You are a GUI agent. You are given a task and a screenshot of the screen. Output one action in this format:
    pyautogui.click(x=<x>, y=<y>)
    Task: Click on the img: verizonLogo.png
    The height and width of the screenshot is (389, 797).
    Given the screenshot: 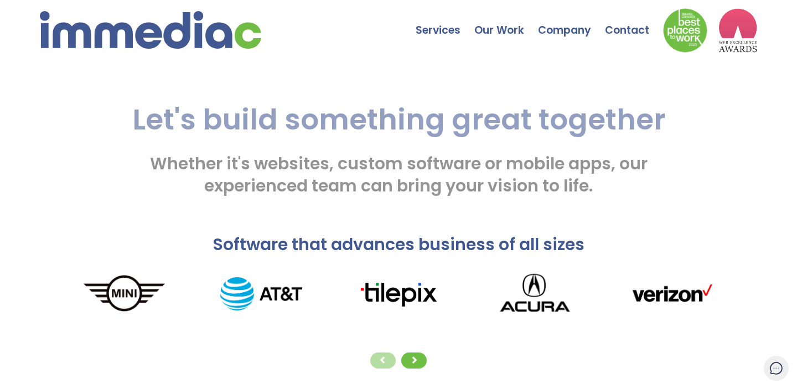 What is the action you would take?
    pyautogui.click(x=672, y=294)
    